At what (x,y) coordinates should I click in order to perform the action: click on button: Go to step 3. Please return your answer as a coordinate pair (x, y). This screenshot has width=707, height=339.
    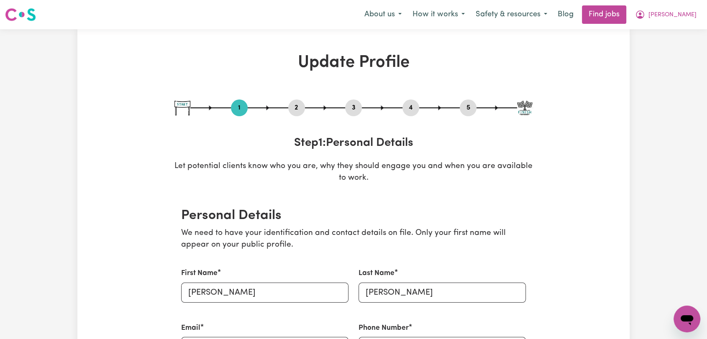
    Looking at the image, I should click on (354, 108).